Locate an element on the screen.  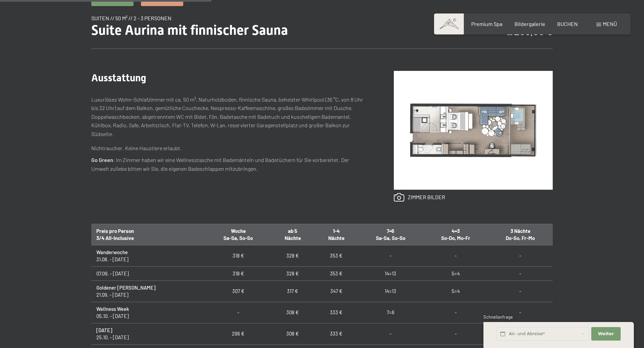
th: 1-4 Nächte is located at coordinates (336, 235).